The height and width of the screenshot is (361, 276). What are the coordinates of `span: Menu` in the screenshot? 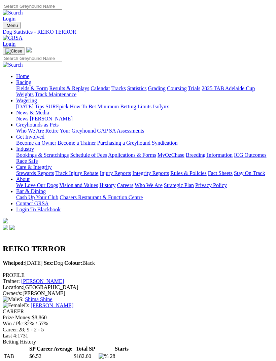 It's located at (12, 25).